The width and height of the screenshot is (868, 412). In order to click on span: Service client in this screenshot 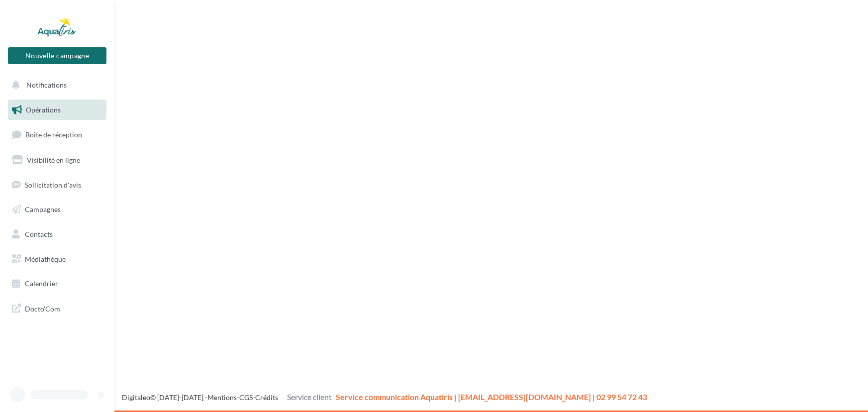, I will do `click(309, 396)`.